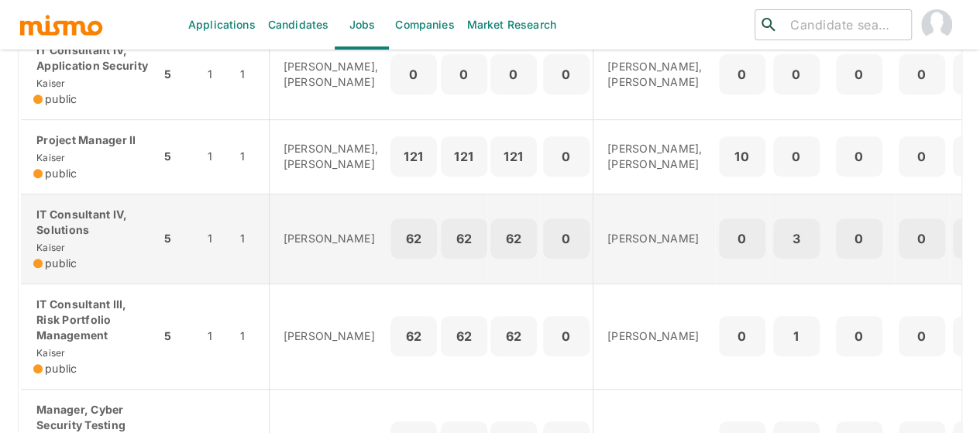  I want to click on p: IT Consultant IV, Application Security, so click(91, 58).